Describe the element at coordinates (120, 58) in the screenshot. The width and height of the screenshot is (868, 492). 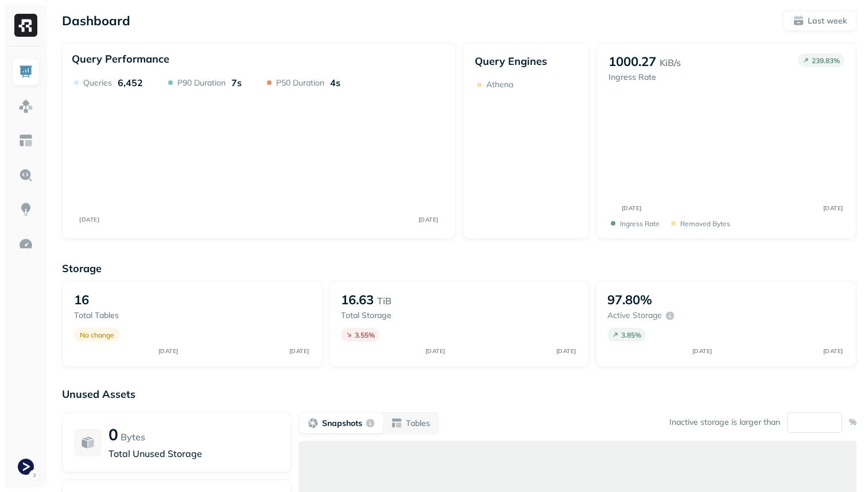
I see `p: Query Performance` at that location.